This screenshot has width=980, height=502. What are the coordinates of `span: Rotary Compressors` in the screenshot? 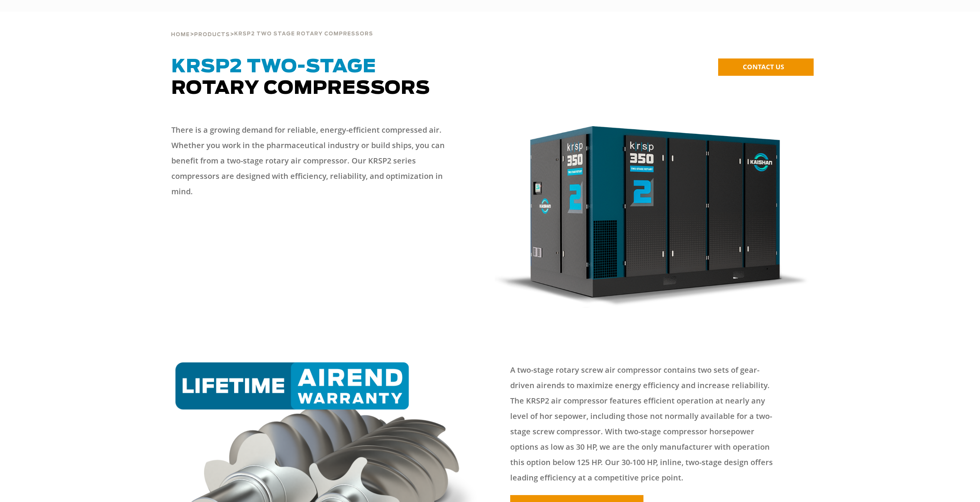 It's located at (301, 78).